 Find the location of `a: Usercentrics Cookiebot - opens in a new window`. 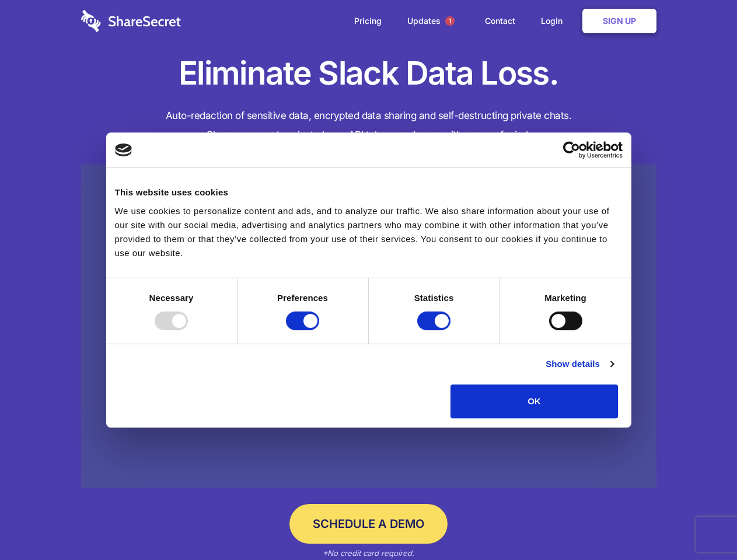

a: Usercentrics Cookiebot - opens in a new window is located at coordinates (571, 150).